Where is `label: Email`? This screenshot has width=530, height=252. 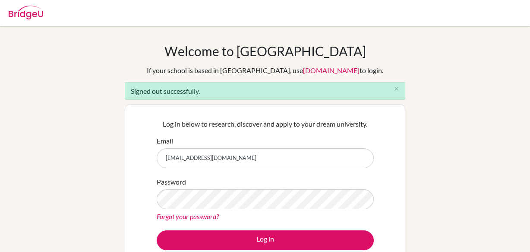 label: Email is located at coordinates (165, 141).